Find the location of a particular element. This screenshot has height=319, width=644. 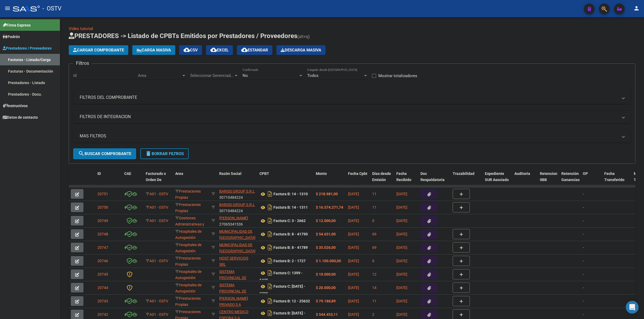

button: EXCEL is located at coordinates (219, 50).